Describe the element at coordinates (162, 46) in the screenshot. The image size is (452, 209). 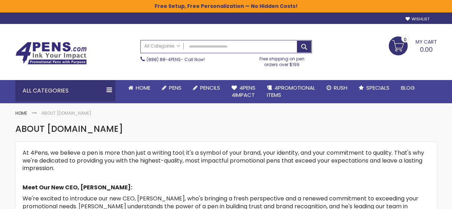
I see `span: All Categories` at that location.